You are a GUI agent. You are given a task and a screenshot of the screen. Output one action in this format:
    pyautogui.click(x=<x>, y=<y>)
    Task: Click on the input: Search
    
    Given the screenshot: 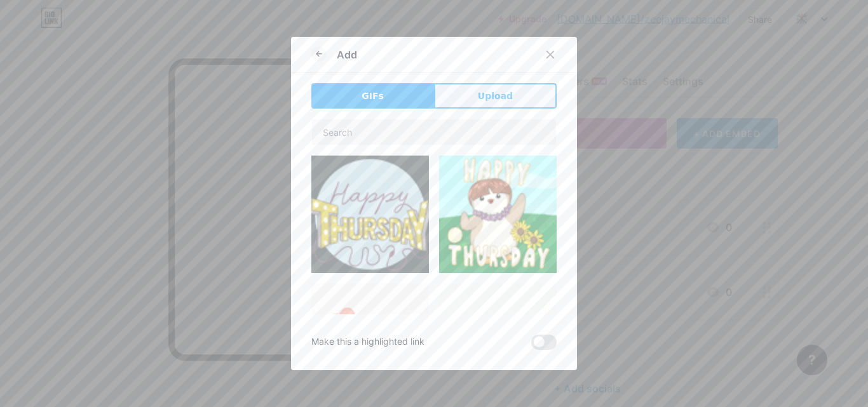 What is the action you would take?
    pyautogui.click(x=434, y=132)
    